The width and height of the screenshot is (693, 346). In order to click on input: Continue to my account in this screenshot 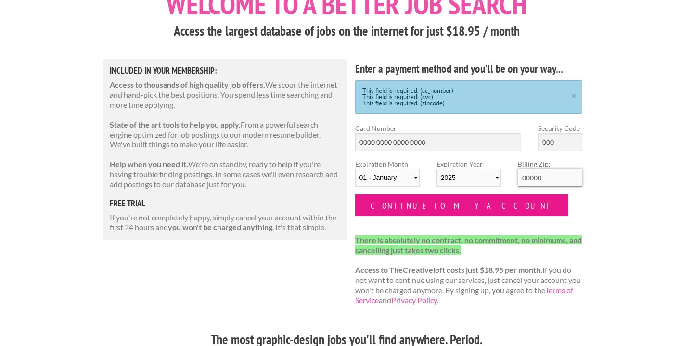, I will do `click(462, 205)`.